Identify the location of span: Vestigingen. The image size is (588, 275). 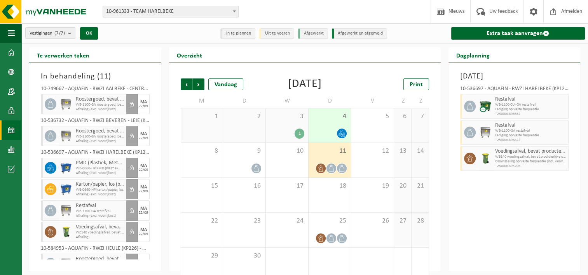
(47, 33).